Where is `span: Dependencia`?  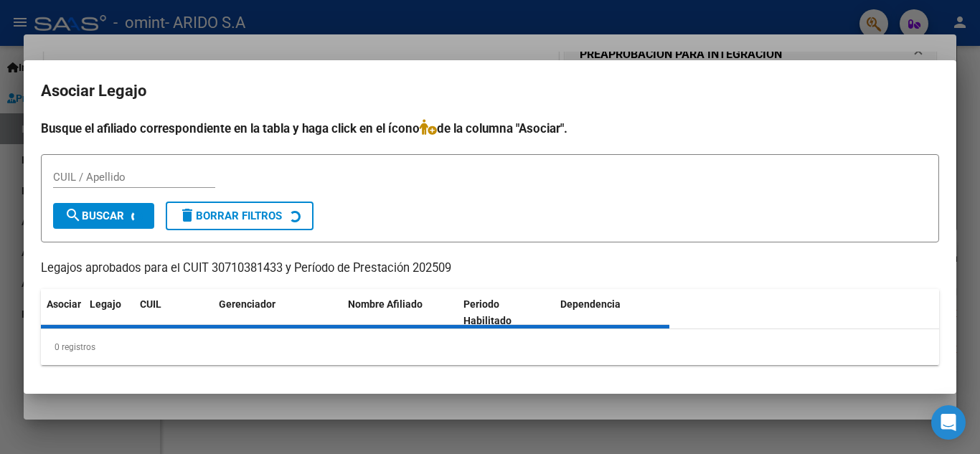 span: Dependencia is located at coordinates (590, 304).